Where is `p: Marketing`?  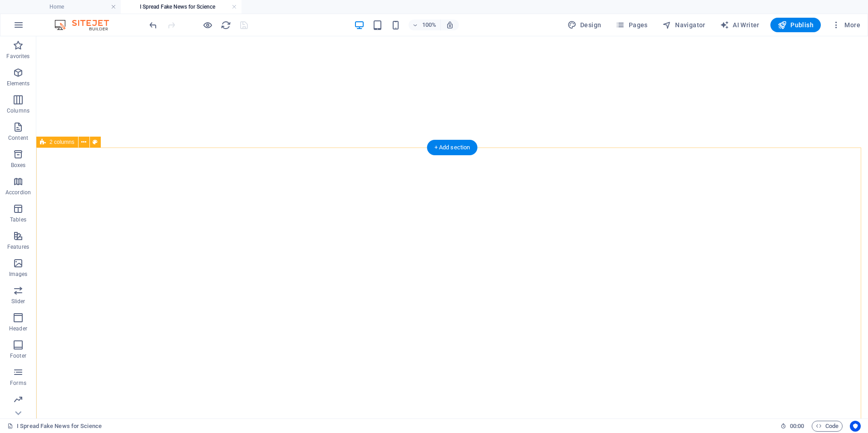
p: Marketing is located at coordinates (18, 411).